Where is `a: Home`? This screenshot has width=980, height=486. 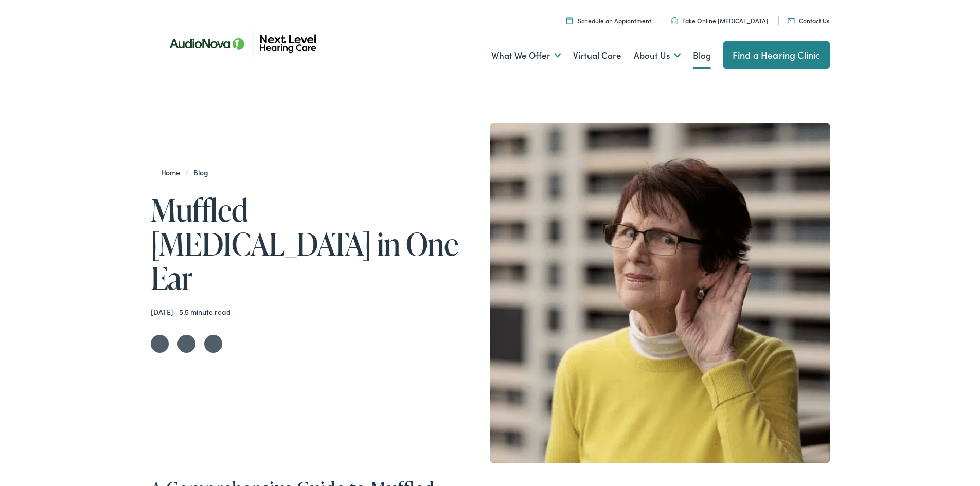 a: Home is located at coordinates (173, 172).